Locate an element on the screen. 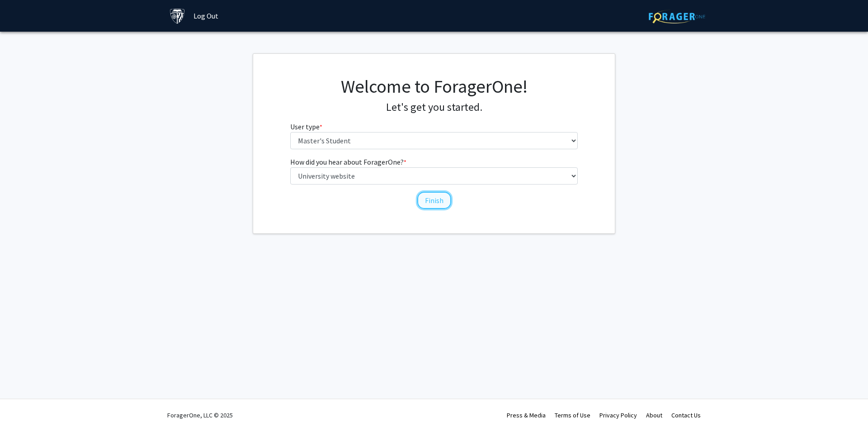  img: ForagerOne Logo is located at coordinates (677, 16).